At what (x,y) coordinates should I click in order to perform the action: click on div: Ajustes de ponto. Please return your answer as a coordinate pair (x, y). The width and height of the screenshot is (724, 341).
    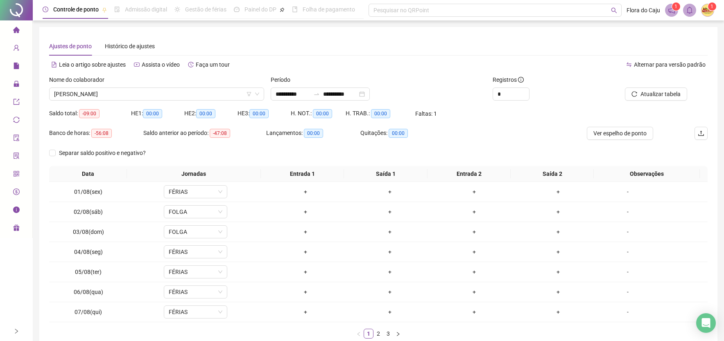
    Looking at the image, I should click on (70, 46).